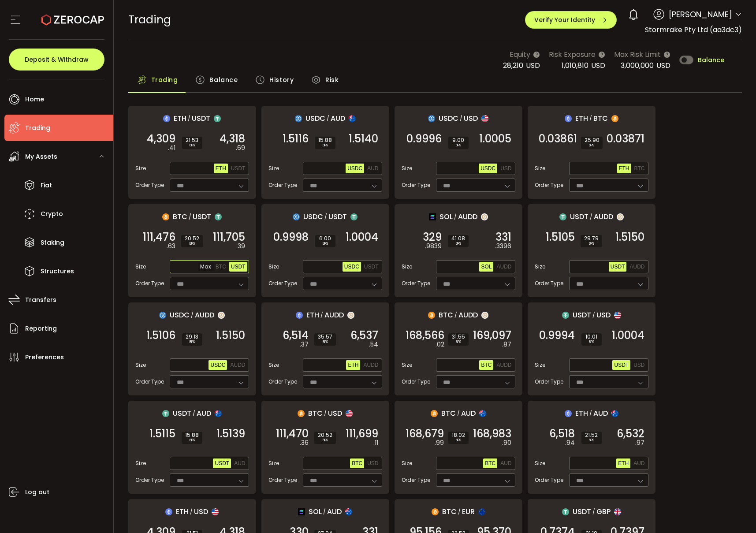 This screenshot has height=533, width=756. Describe the element at coordinates (224, 80) in the screenshot. I see `span: Balance` at that location.